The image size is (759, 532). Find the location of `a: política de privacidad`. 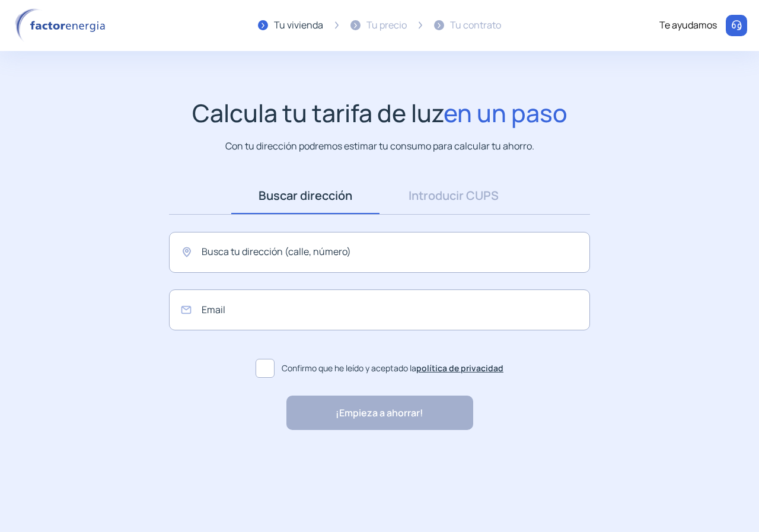

a: política de privacidad is located at coordinates (459, 367).